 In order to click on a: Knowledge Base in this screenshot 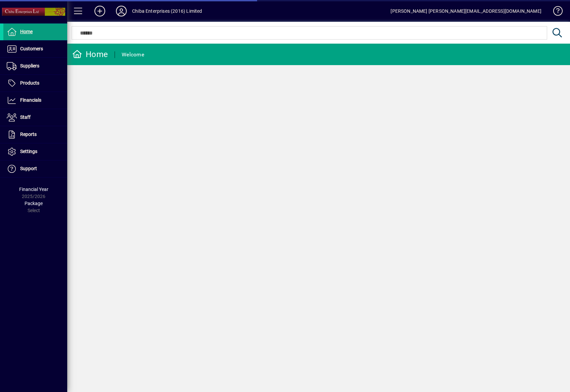, I will do `click(555, 12)`.